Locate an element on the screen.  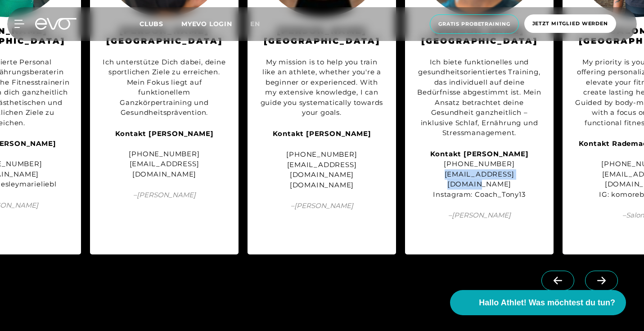
div: Ich unterstütze Dich dabei, deine sportlichen Ziele zu erreichen. Mein Fokus liegt auf funktionel... is located at coordinates (164, 87).